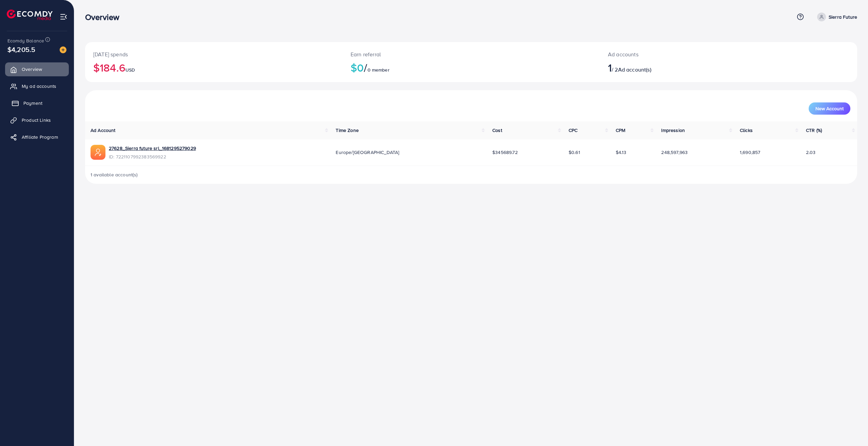  I want to click on span: 0 member, so click(379, 70).